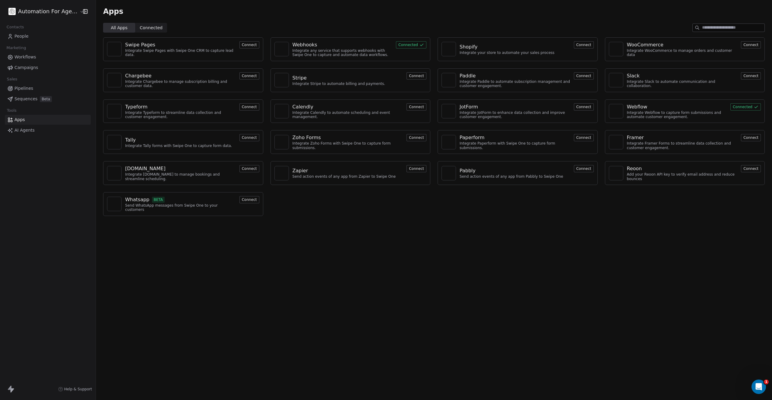 The height and width of the screenshot is (400, 772). What do you see at coordinates (46, 99) in the screenshot?
I see `span: Beta` at bounding box center [46, 99].